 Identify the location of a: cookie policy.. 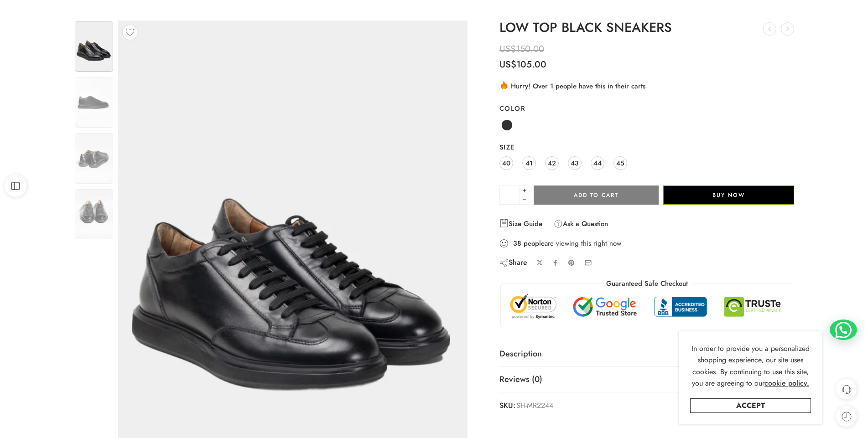
(786, 383).